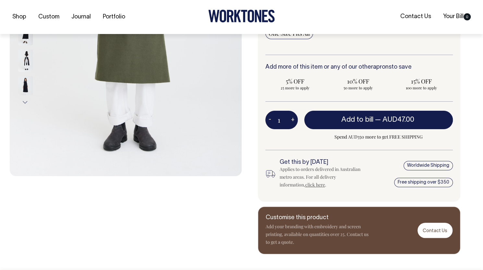 The width and height of the screenshot is (483, 270). I want to click on input: 15% OFF 100 more to apply, so click(421, 84).